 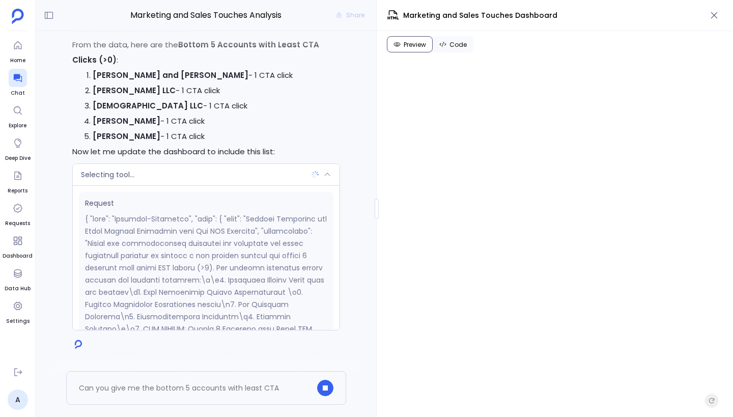 I want to click on button: Code, so click(x=453, y=44).